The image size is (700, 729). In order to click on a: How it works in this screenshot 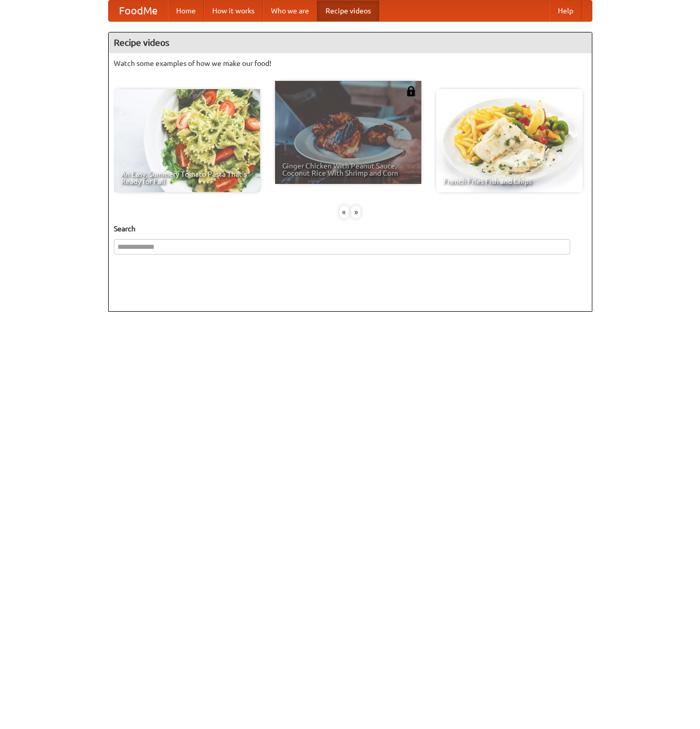, I will do `click(234, 10)`.